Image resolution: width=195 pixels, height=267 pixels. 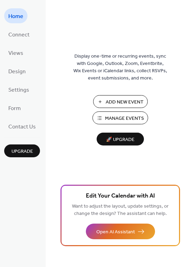 I want to click on button: Add New Event, so click(x=120, y=101).